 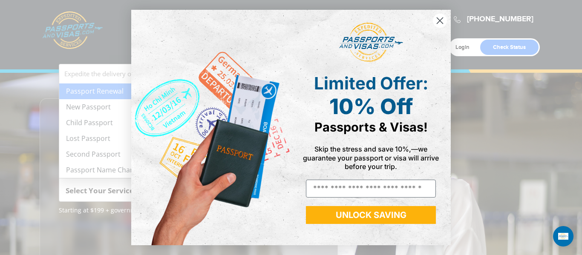 I want to click on span: 10% Off, so click(x=371, y=107).